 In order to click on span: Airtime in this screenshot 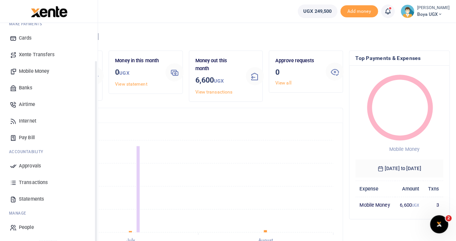, I will do `click(27, 104)`.